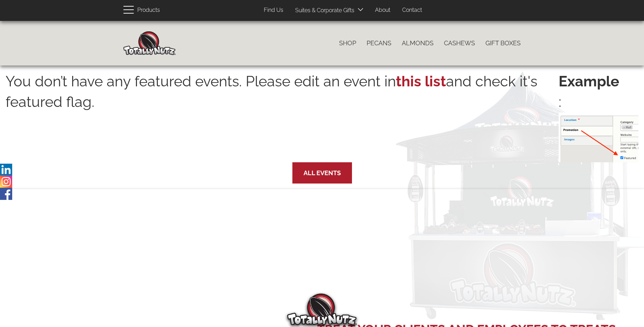  Describe the element at coordinates (323, 11) in the screenshot. I see `a: Suites & Corporate Gifts` at that location.